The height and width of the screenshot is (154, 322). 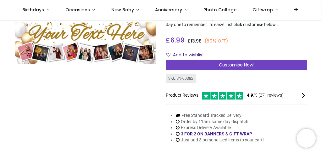 I want to click on span: Anniversary, so click(x=169, y=10).